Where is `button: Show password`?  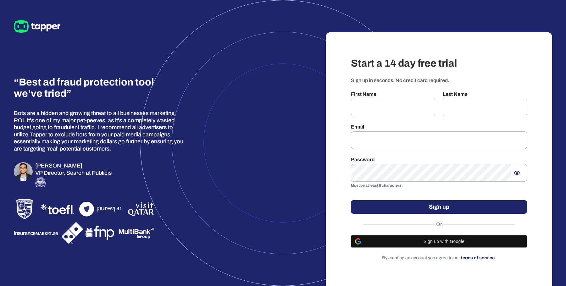
button: Show password is located at coordinates (517, 173).